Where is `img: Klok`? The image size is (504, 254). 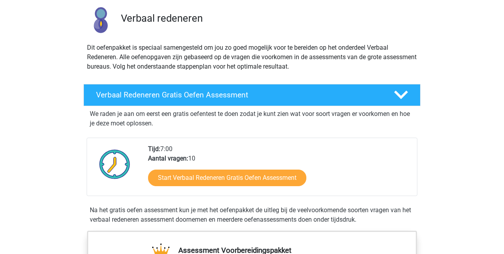
img: Klok is located at coordinates (115, 164).